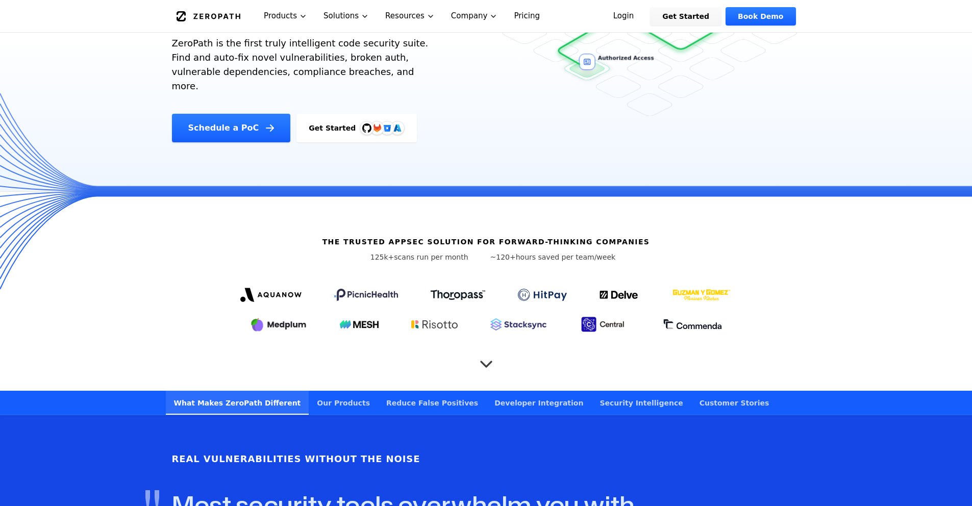 The height and width of the screenshot is (506, 972). I want to click on a: What Makes ZeroPath Different, so click(237, 403).